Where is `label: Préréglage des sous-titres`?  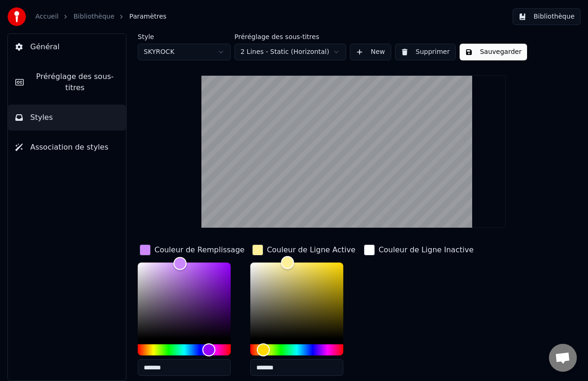 label: Préréglage des sous-titres is located at coordinates (290, 36).